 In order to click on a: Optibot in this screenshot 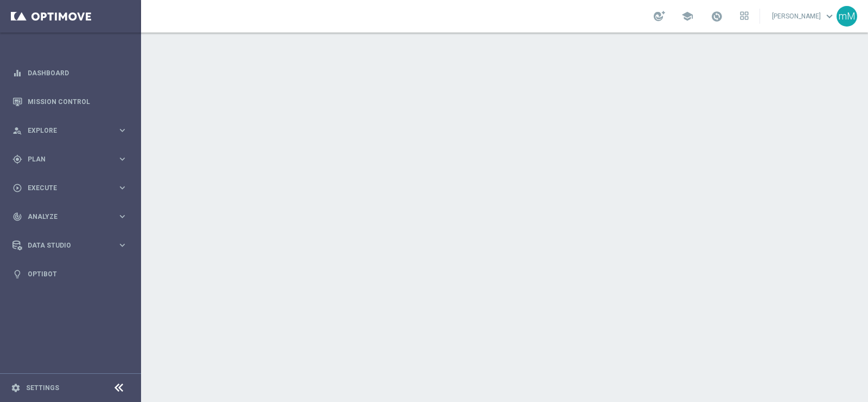, I will do `click(78, 274)`.